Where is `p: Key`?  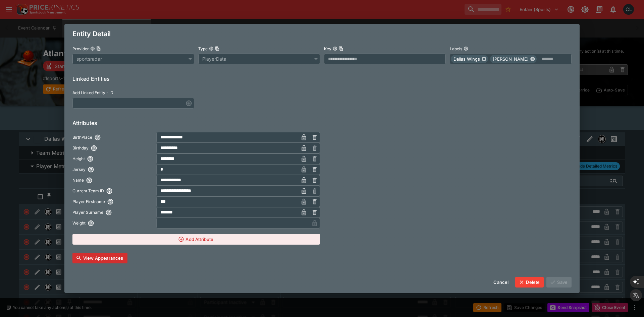 p: Key is located at coordinates (328, 49).